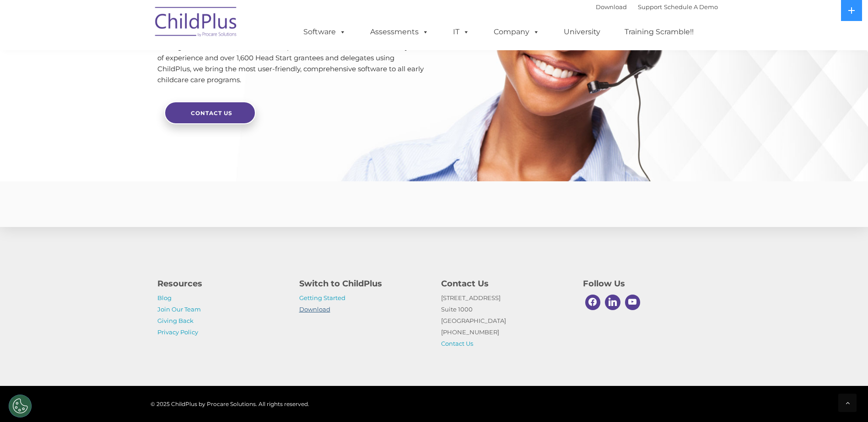 The width and height of the screenshot is (868, 422). Describe the element at coordinates (400, 32) in the screenshot. I see `a: Assessments` at that location.